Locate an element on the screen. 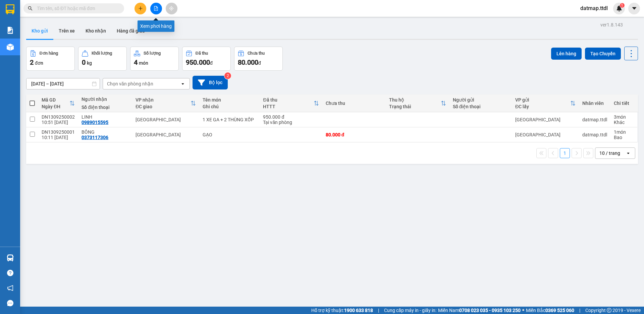  span: Nhận: is located at coordinates (87, 9).